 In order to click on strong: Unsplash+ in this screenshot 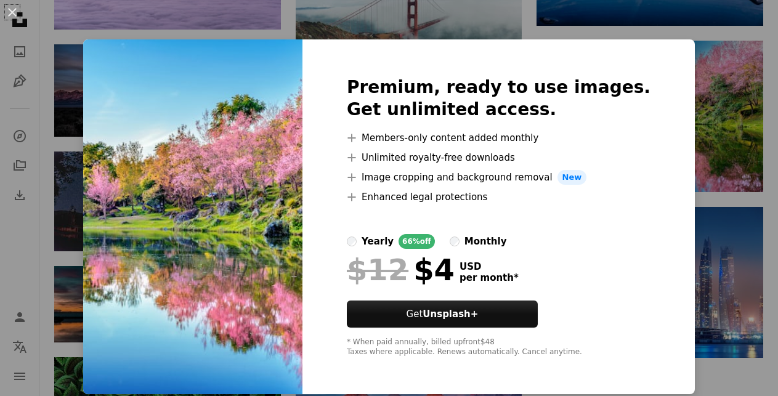, I will do `click(451, 314)`.